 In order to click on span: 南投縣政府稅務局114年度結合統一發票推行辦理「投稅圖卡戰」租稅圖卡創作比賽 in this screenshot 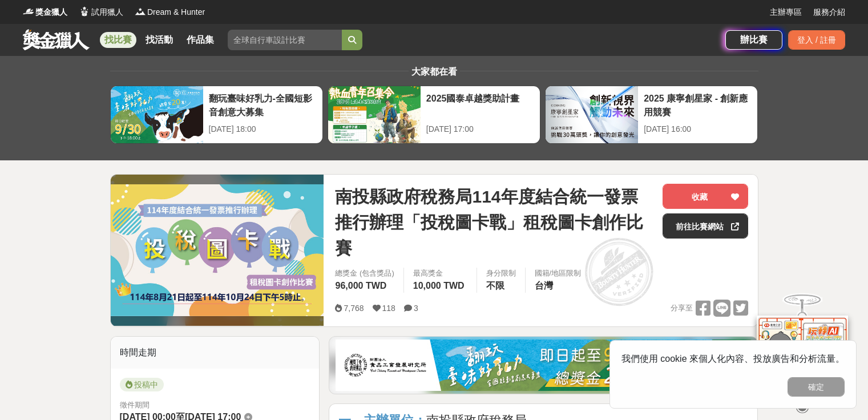, I will do `click(494, 221)`.